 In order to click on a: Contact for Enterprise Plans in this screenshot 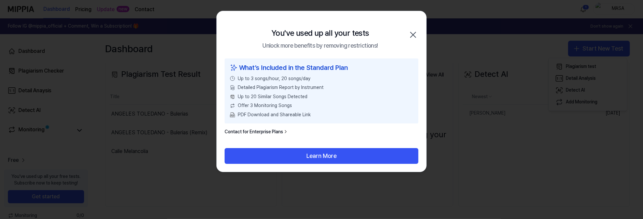, I will do `click(256, 132)`.